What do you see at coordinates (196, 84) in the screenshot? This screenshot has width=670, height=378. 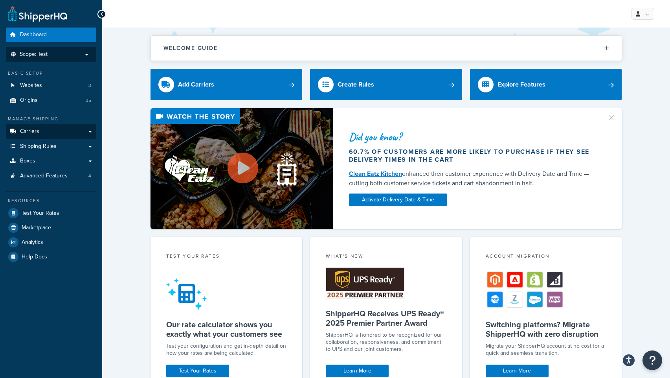 I see `div: Add Carriers` at bounding box center [196, 84].